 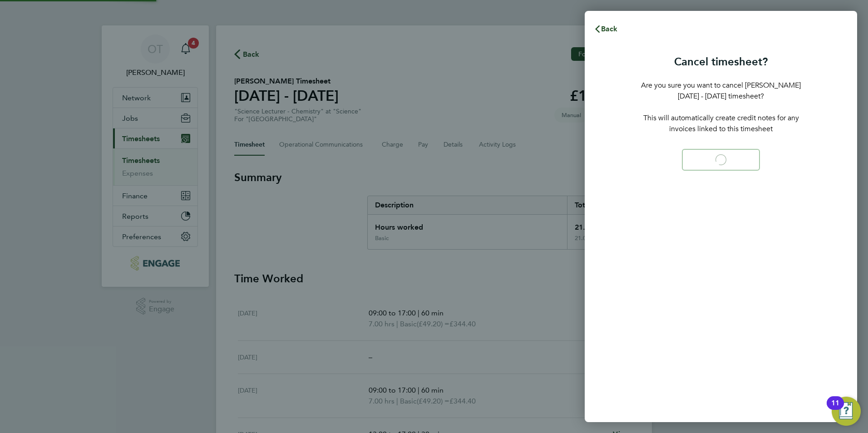 What do you see at coordinates (721, 123) in the screenshot?
I see `p: This will automatically create credit notes for any invoices linked to this timesheet` at bounding box center [721, 123].